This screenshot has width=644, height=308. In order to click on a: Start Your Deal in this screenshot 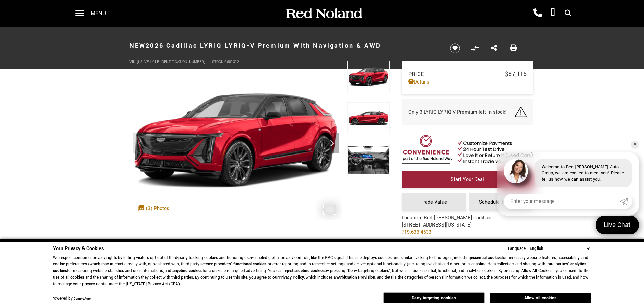, I will do `click(467, 179)`.